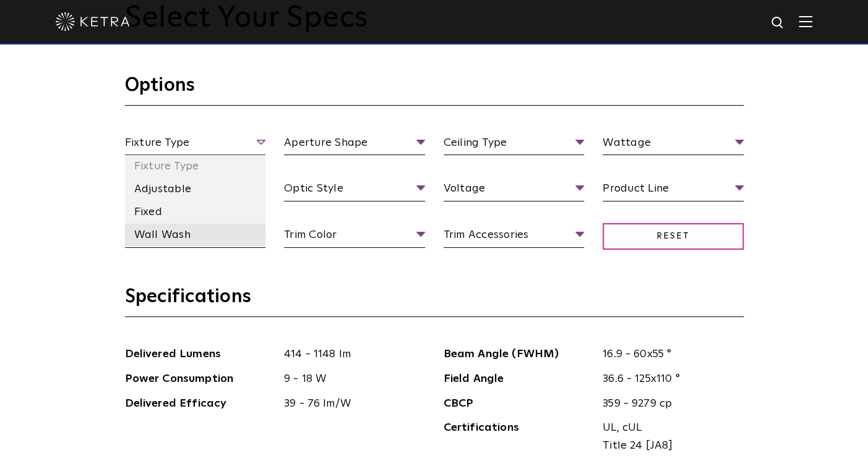 Image resolution: width=868 pixels, height=461 pixels. I want to click on span: UL, cUL, so click(669, 428).